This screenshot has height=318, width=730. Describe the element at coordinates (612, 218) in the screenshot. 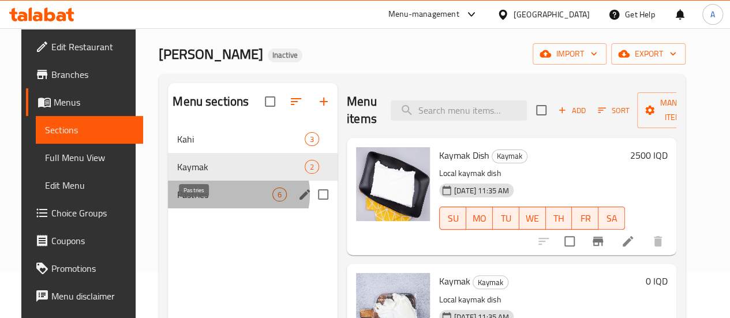

I see `span: SA` at that location.